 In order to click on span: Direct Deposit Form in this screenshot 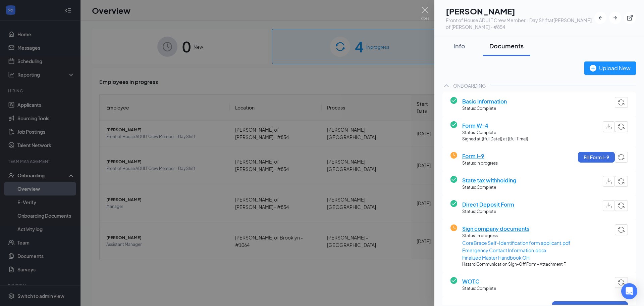, I will do `click(488, 204)`.